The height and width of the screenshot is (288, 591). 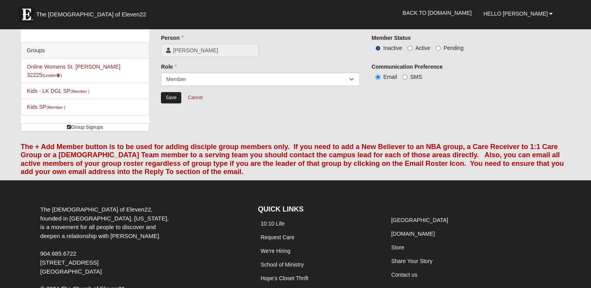 I want to click on label: Communication Preference, so click(x=407, y=67).